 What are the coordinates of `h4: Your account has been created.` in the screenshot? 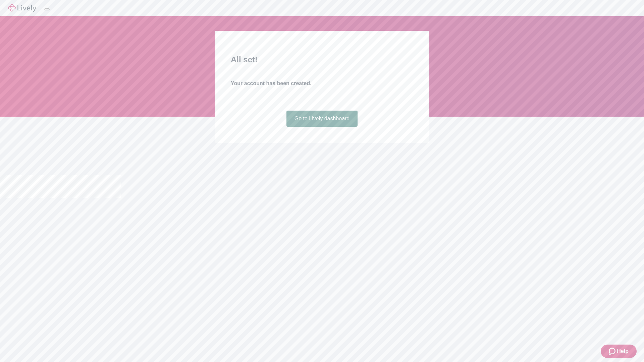 It's located at (322, 83).